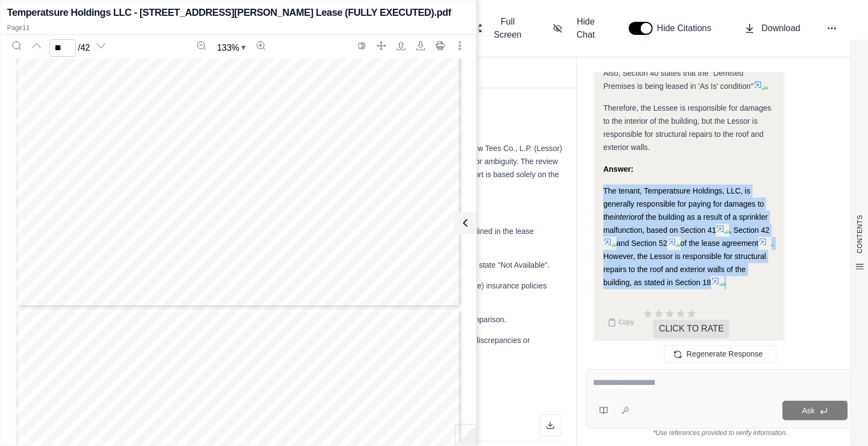 The width and height of the screenshot is (868, 446). I want to click on span: Actionable recommendations to address any identified discrepancies or ambiguities., so click(347, 346).